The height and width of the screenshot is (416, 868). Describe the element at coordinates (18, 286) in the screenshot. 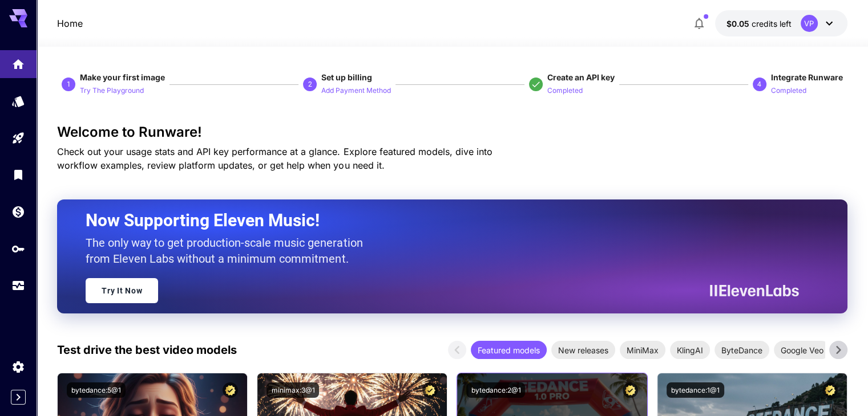

I see `div: Usage` at that location.